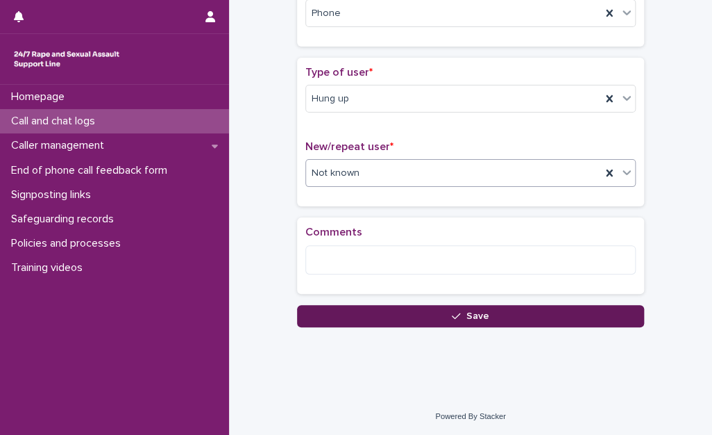  Describe the element at coordinates (92, 170) in the screenshot. I see `p: End of phone call feedback form` at that location.